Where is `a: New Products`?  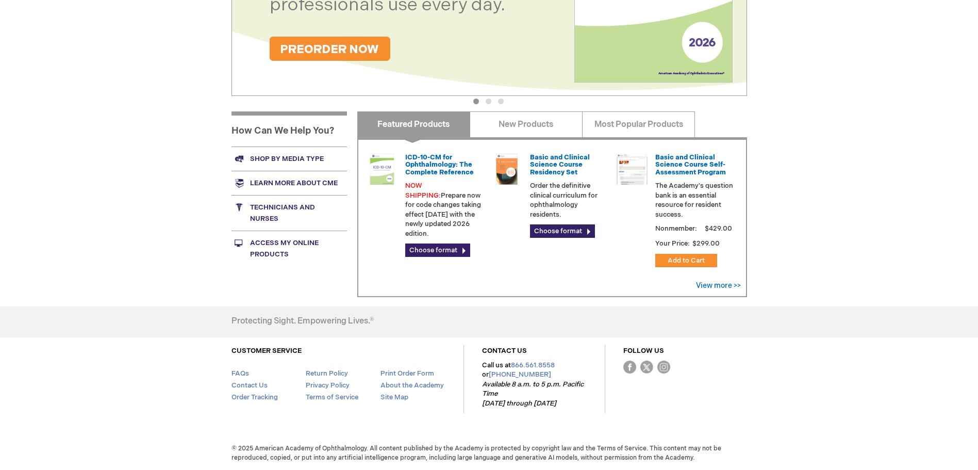
a: New Products is located at coordinates (526, 124).